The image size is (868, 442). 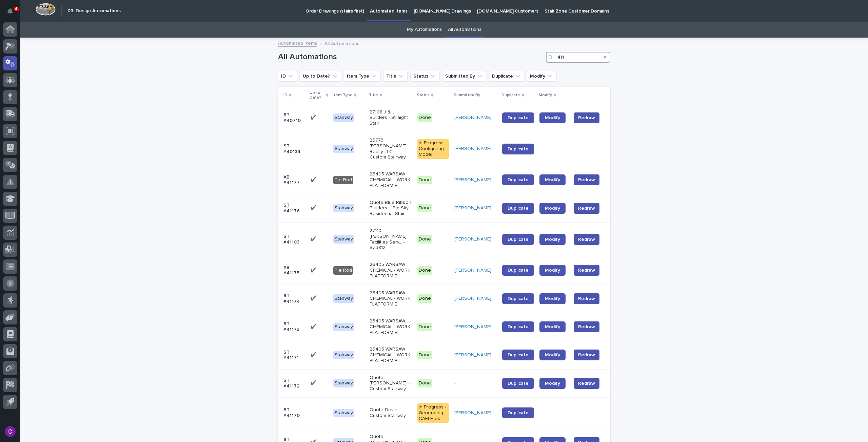 I want to click on p: ST #41170, so click(x=294, y=414).